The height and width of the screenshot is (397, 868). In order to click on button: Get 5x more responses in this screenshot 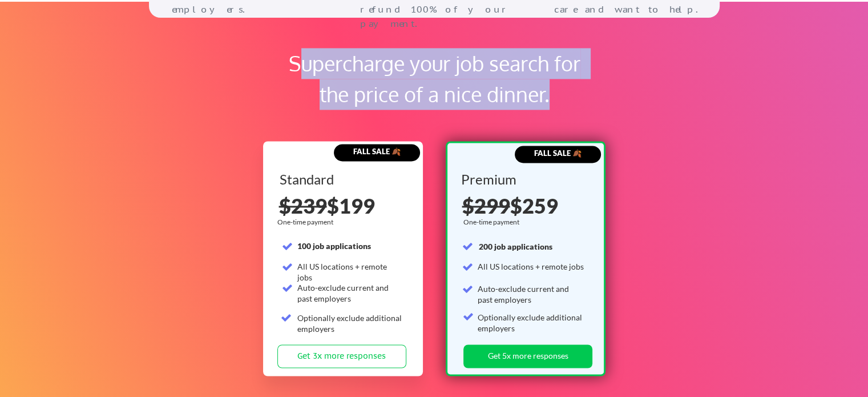, I will do `click(528, 355)`.